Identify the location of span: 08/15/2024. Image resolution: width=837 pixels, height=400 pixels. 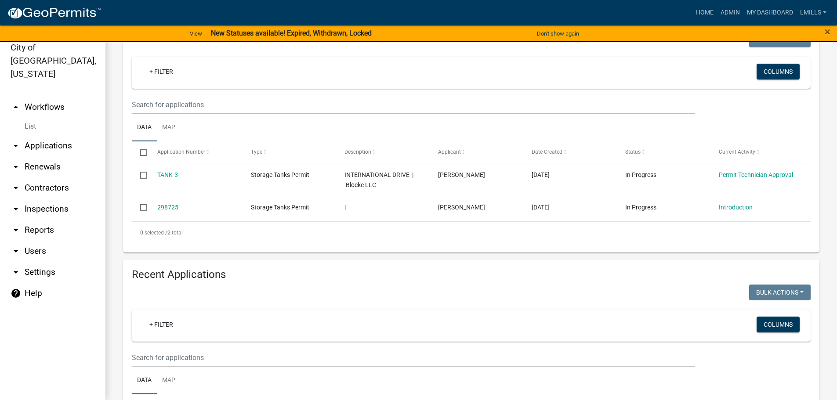
(541, 207).